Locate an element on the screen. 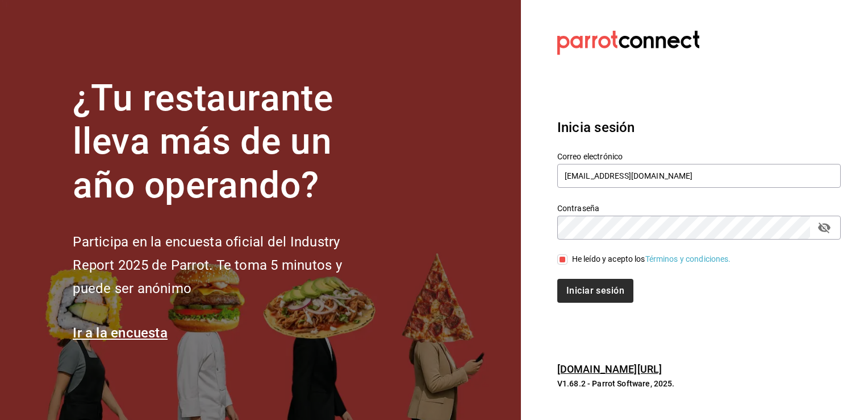 Image resolution: width=868 pixels, height=420 pixels. h2: Participa en la encuesta oficial del Industry Report 2025 de Parrot. Te toma 5 minutos y puede se... is located at coordinates (226, 265).